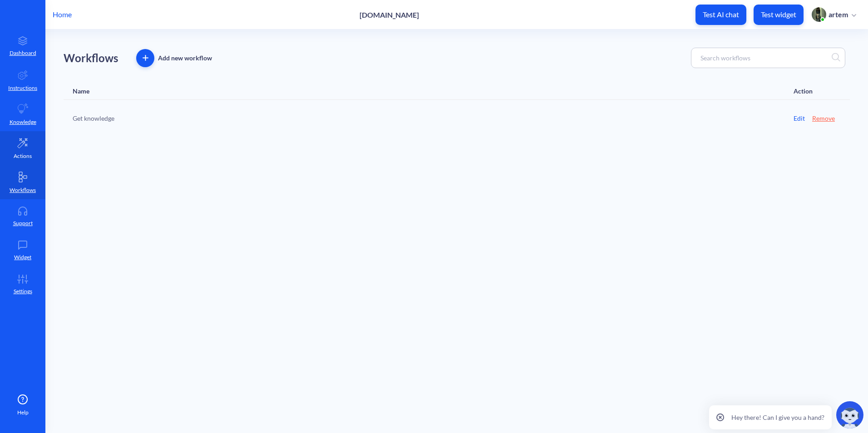 Image resolution: width=868 pixels, height=433 pixels. Describe the element at coordinates (823, 118) in the screenshot. I see `button: Remove` at that location.